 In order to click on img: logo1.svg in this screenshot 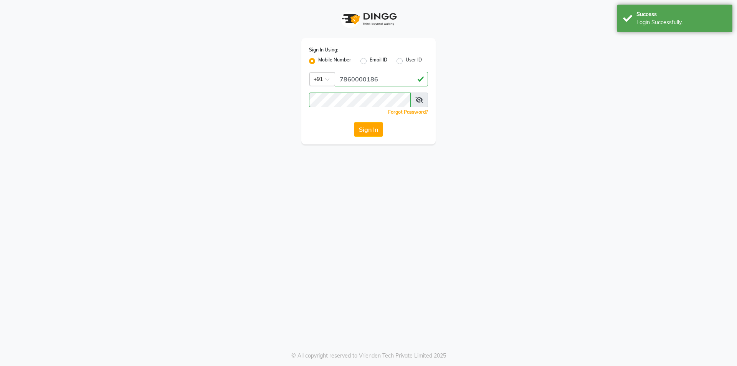, I will do `click(368, 19)`.